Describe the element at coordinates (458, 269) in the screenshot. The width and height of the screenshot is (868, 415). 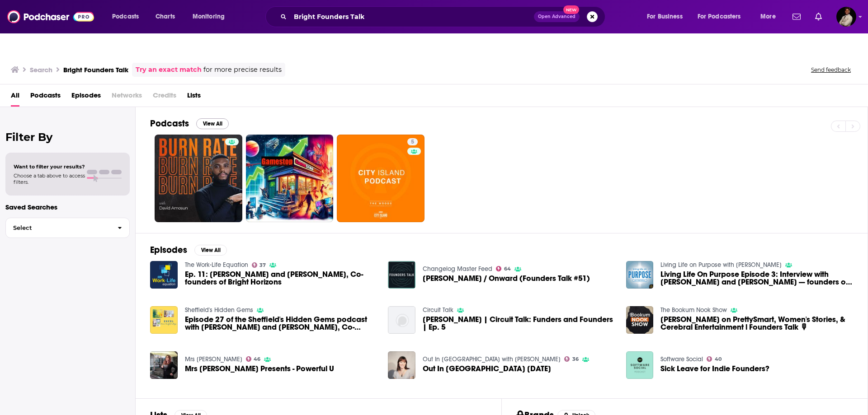
I see `a: Changelog Master Feed` at that location.